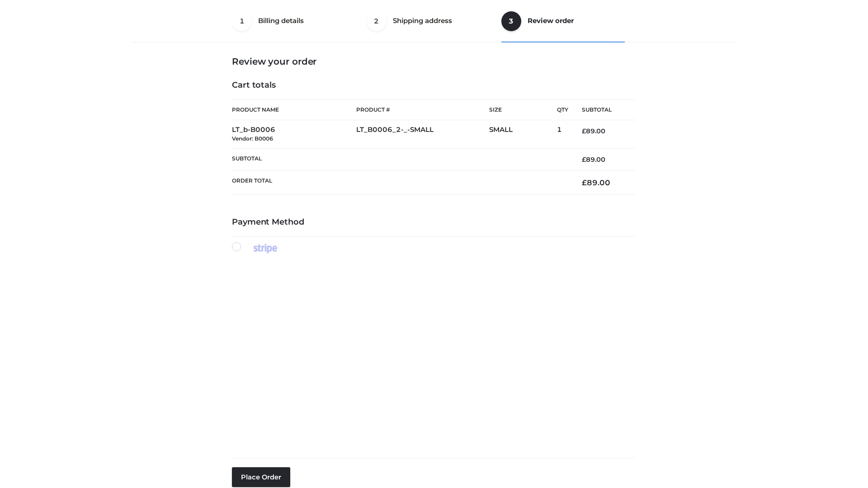  Describe the element at coordinates (434, 61) in the screenshot. I see `h3: Review your order` at that location.